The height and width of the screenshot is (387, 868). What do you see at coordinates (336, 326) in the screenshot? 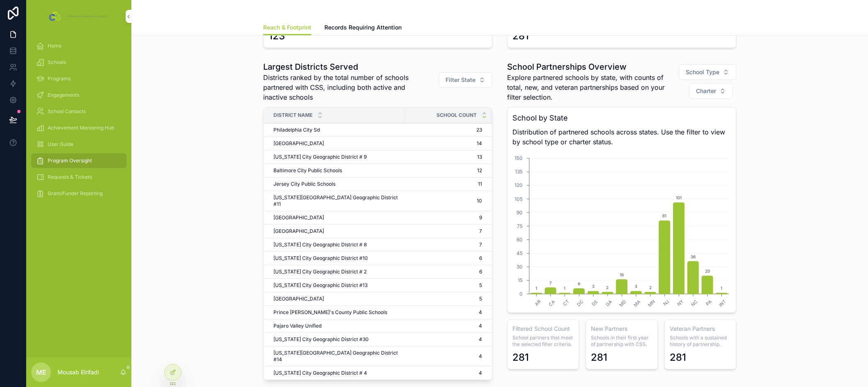
I see `a: Pajaro Valley Unified` at bounding box center [336, 326].